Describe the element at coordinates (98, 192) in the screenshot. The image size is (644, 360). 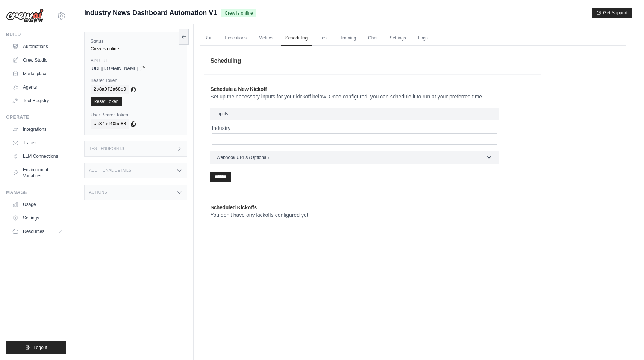
I see `h3: Actions` at that location.